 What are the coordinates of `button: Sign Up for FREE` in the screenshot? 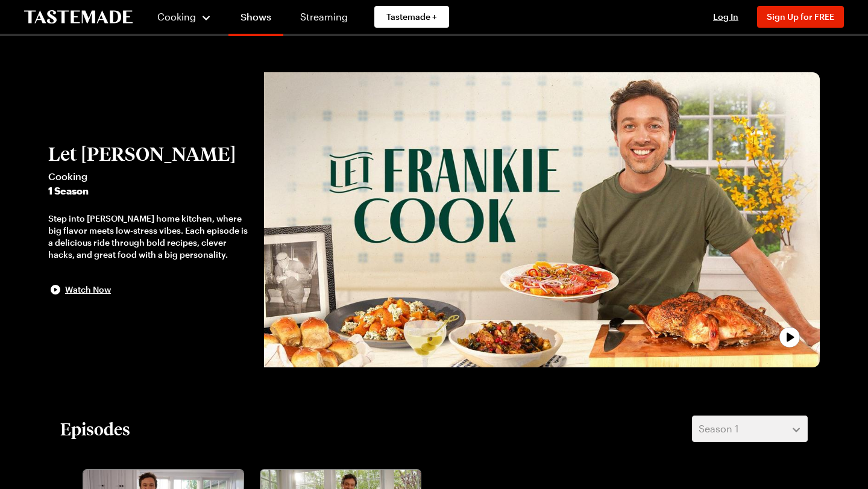 It's located at (801, 17).